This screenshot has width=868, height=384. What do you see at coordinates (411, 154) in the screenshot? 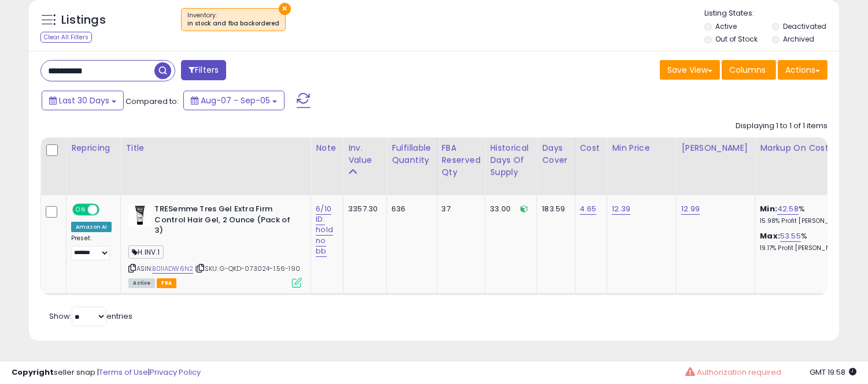
I see `div: Fulfillable Quantity` at bounding box center [411, 154].